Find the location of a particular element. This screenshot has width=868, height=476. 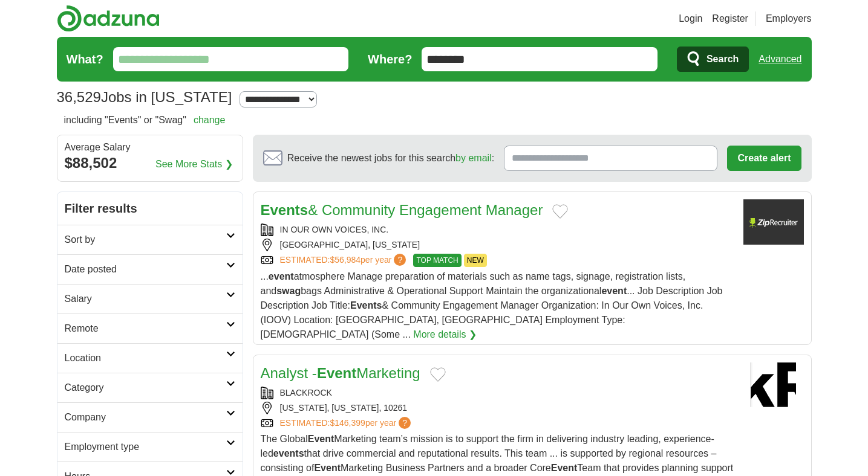

a: Salary is located at coordinates (150, 298).